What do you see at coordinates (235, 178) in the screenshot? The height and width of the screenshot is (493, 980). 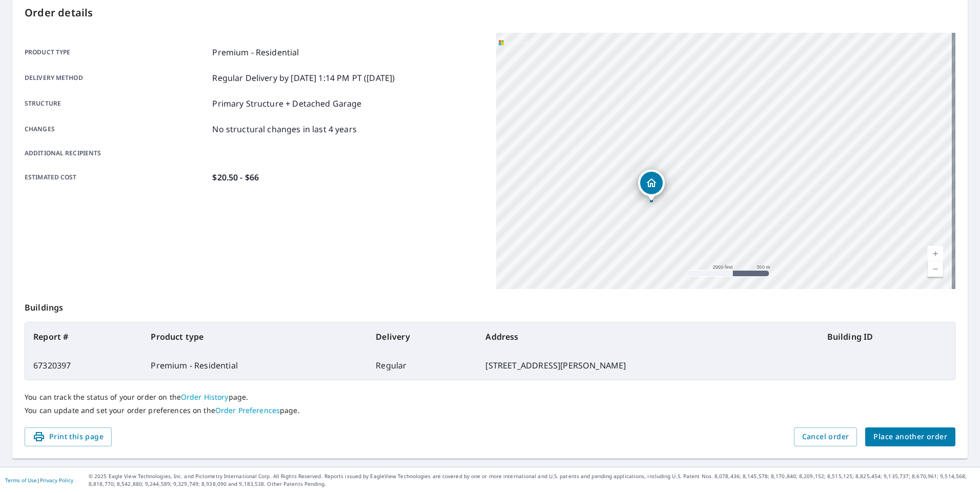 I see `p: $20.50 - $66` at bounding box center [235, 178].